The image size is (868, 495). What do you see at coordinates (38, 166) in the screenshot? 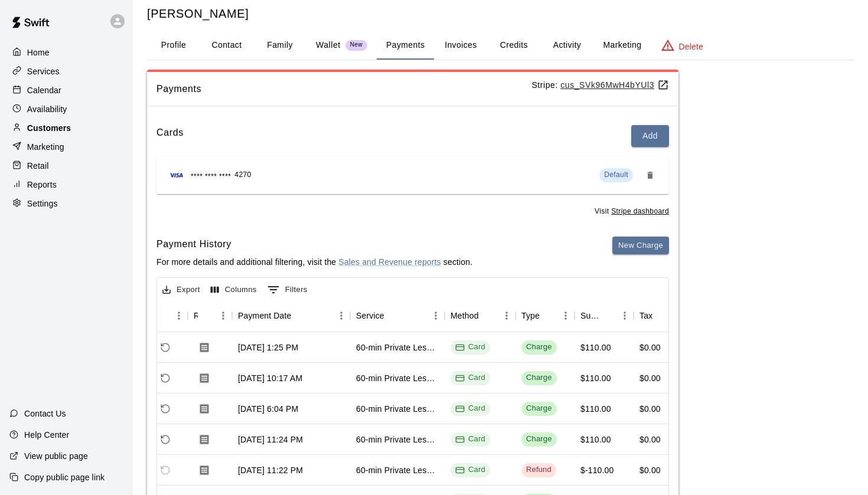
I see `p: Retail` at bounding box center [38, 166].